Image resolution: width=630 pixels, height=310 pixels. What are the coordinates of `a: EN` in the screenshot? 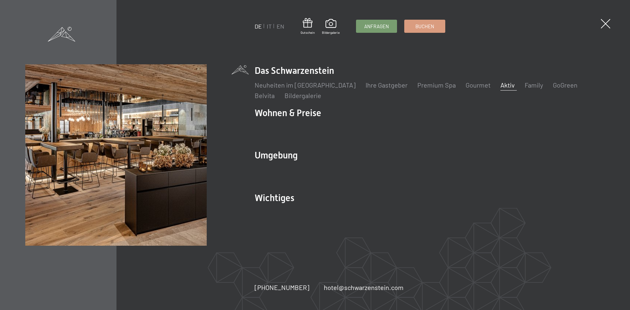 It's located at (280, 26).